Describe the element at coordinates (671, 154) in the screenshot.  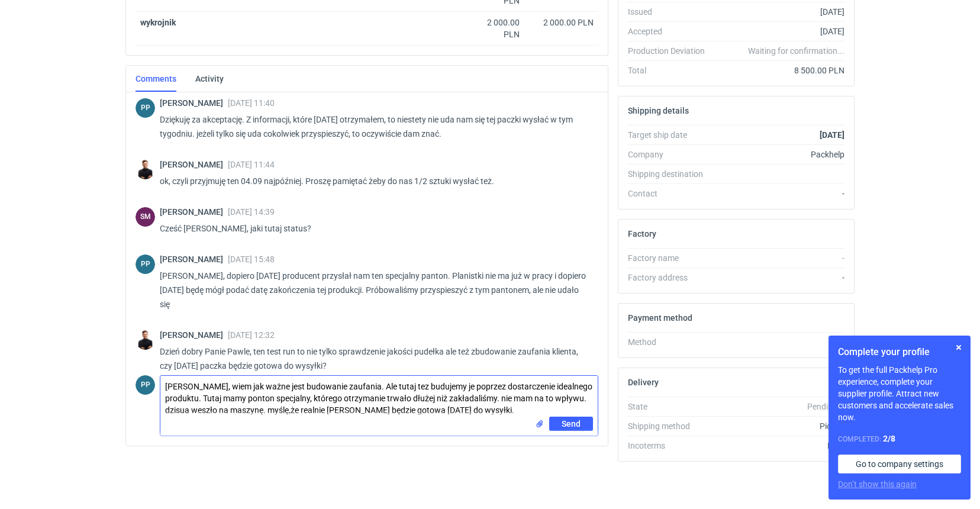
I see `div: Company` at that location.